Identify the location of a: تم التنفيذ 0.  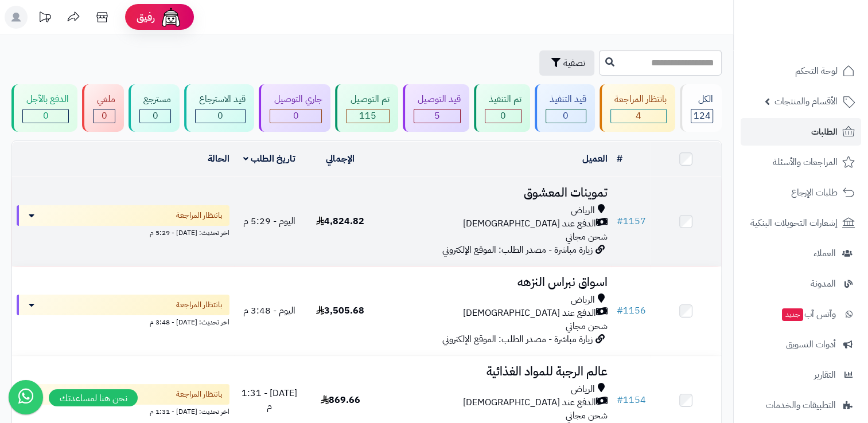
(502, 108).